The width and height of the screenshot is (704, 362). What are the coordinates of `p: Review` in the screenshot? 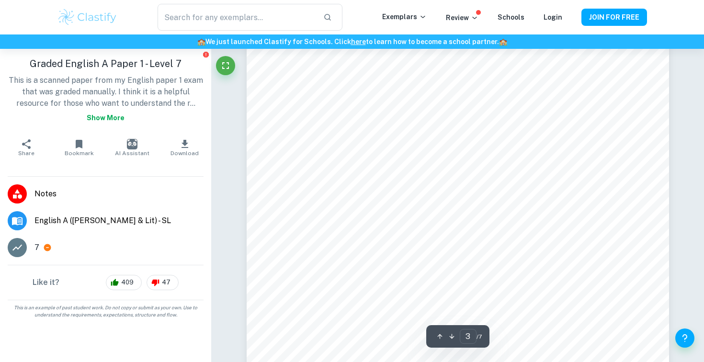 It's located at (462, 18).